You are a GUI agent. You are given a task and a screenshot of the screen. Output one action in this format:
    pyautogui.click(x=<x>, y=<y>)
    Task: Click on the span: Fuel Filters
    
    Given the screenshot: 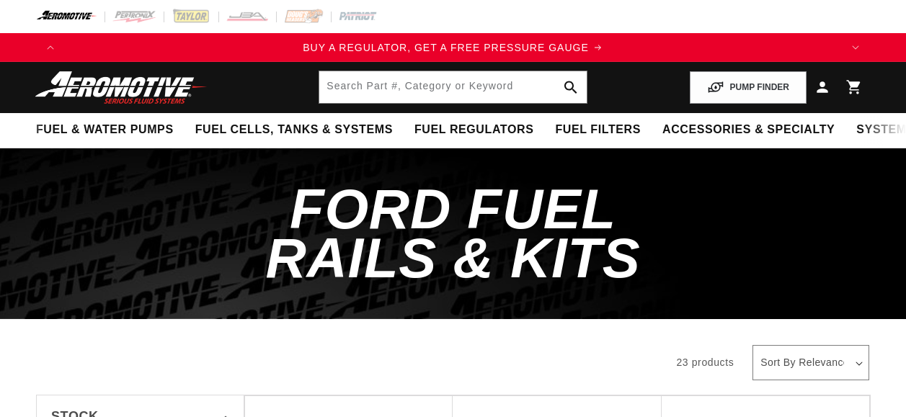 What is the action you would take?
    pyautogui.click(x=598, y=130)
    